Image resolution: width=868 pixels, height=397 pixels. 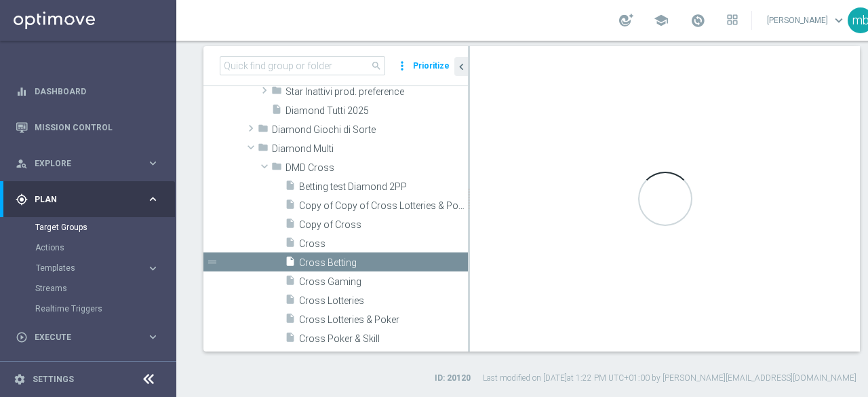 What do you see at coordinates (105, 227) in the screenshot?
I see `div: Target Groups` at bounding box center [105, 227].